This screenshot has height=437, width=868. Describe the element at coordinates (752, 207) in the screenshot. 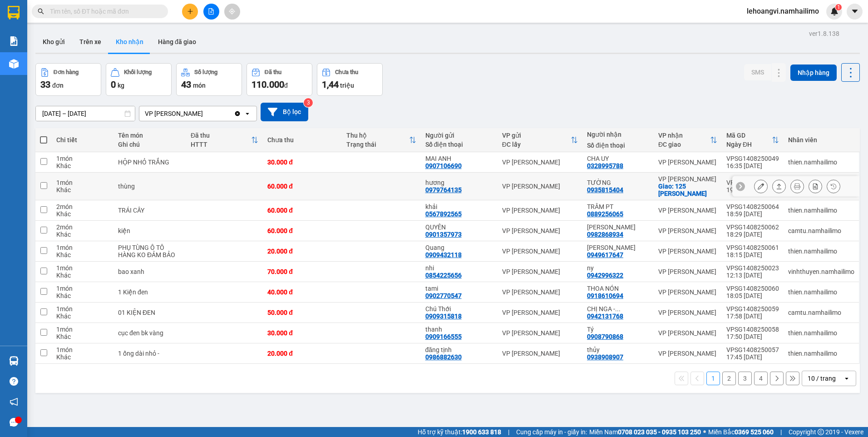

I see `div: VPSG1408250064` at that location.